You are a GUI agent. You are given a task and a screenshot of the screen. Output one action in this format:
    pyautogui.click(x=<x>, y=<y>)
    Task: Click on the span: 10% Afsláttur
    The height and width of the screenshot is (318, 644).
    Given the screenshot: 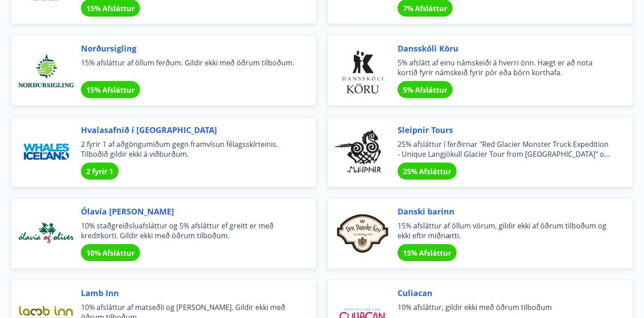 What is the action you would take?
    pyautogui.click(x=111, y=254)
    